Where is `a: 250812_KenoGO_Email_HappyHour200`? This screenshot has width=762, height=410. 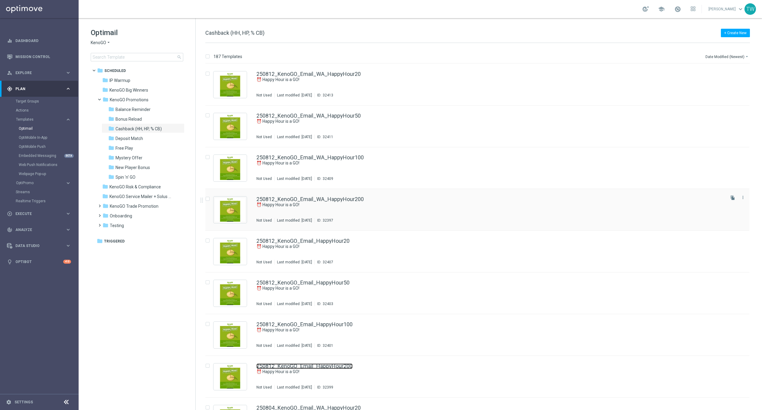
a: 250812_KenoGO_Email_HappyHour200 is located at coordinates (304, 366).